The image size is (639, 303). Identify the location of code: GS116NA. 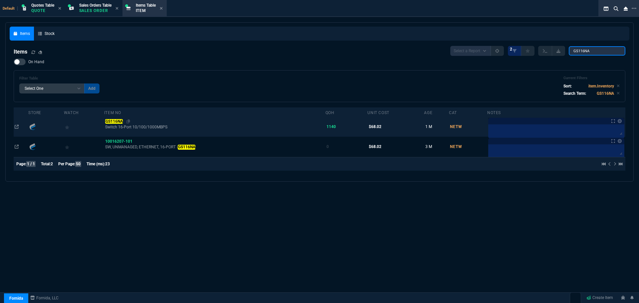
(606, 94).